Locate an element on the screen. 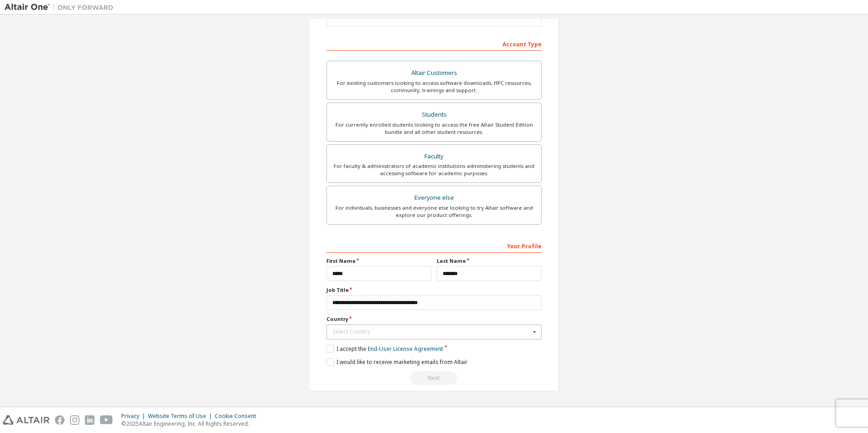 The width and height of the screenshot is (868, 433). div: For existing customers looking to access software downloads, HPC resources, community, trainings ... is located at coordinates (434, 87).